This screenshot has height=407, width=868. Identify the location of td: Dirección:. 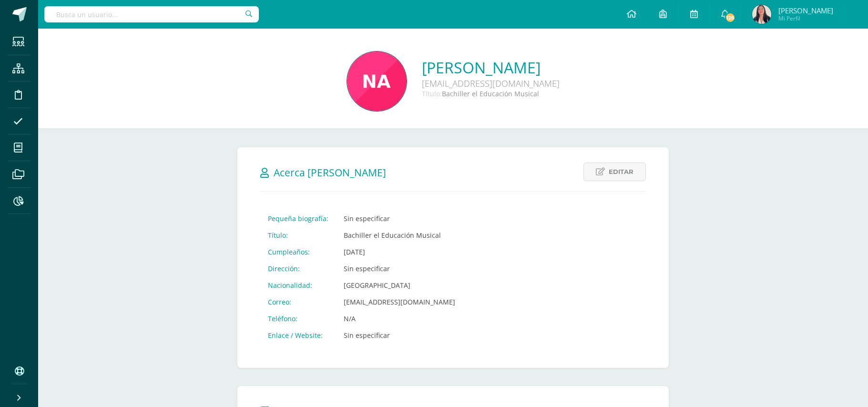
(298, 268).